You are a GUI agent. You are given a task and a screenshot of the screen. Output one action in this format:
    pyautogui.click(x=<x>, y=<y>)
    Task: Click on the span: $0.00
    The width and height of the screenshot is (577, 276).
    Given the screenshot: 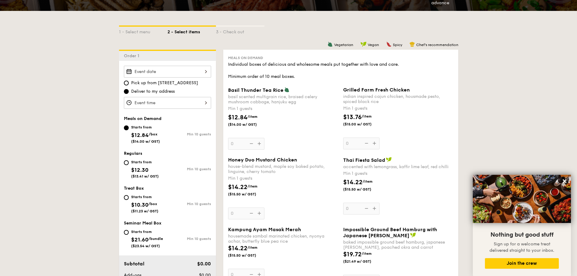 What is the action you would take?
    pyautogui.click(x=204, y=263)
    